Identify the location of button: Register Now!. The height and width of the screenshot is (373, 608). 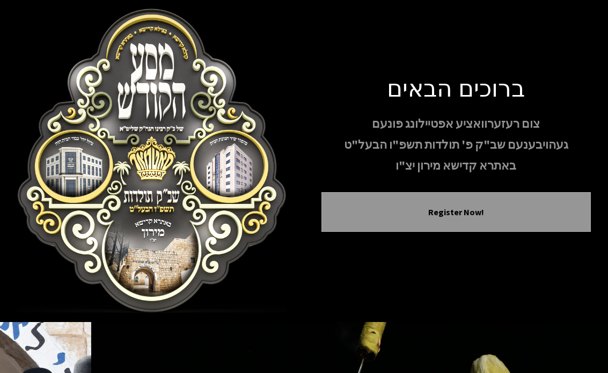
(456, 212).